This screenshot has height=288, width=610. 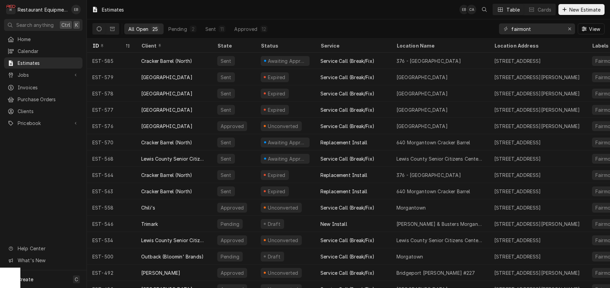 I want to click on a: Go to What's New, so click(x=43, y=260).